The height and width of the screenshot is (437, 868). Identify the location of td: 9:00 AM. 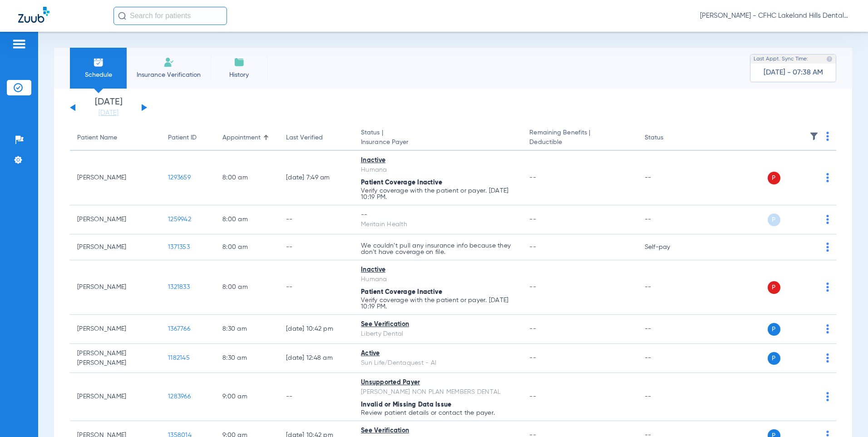
(247, 397).